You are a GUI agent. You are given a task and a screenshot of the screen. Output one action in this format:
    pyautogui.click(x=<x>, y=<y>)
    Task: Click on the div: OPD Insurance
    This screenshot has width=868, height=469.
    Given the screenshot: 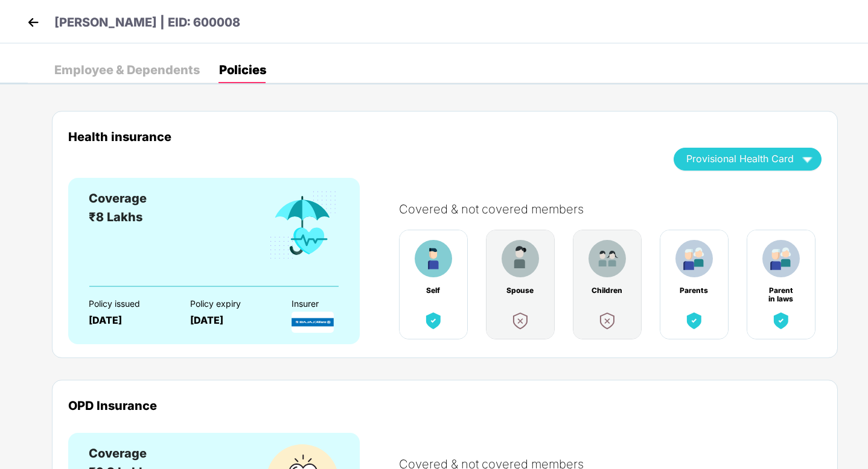 What is the action you would take?
    pyautogui.click(x=445, y=406)
    